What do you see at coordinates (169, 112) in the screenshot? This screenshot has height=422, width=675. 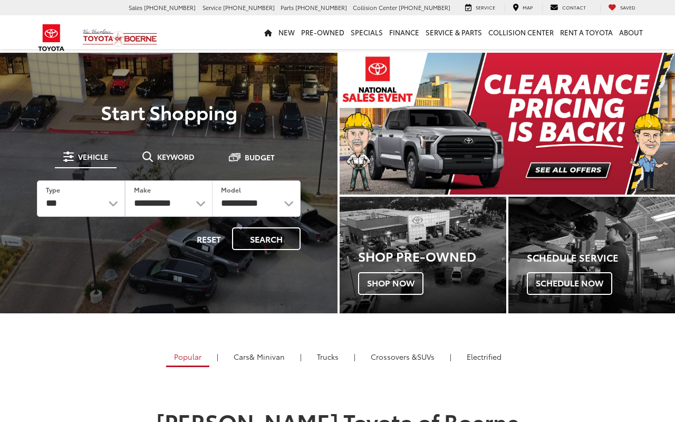 I see `p: Start Shopping` at bounding box center [169, 112].